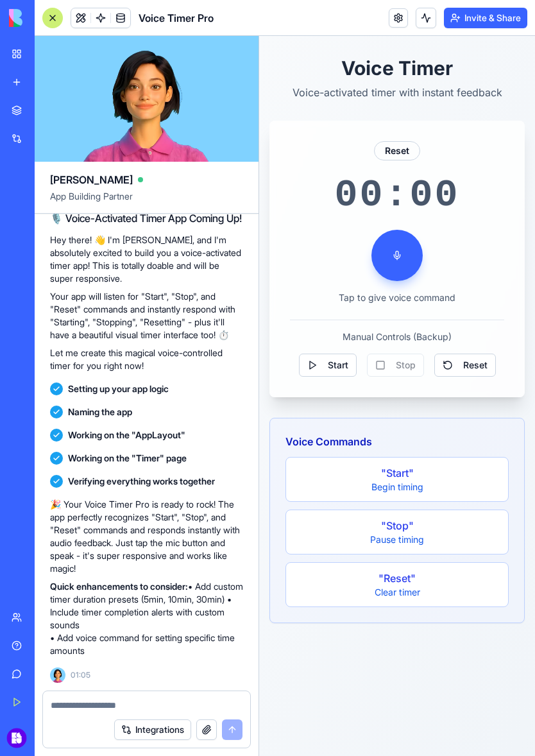  Describe the element at coordinates (216, 329) in the screenshot. I see `span: Reset` at that location.